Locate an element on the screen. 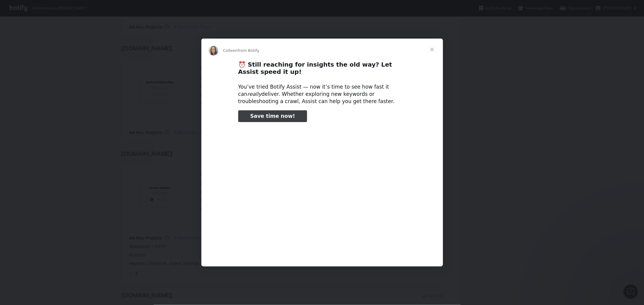 This screenshot has height=305, width=644. a: Save time now! is located at coordinates (273, 116).